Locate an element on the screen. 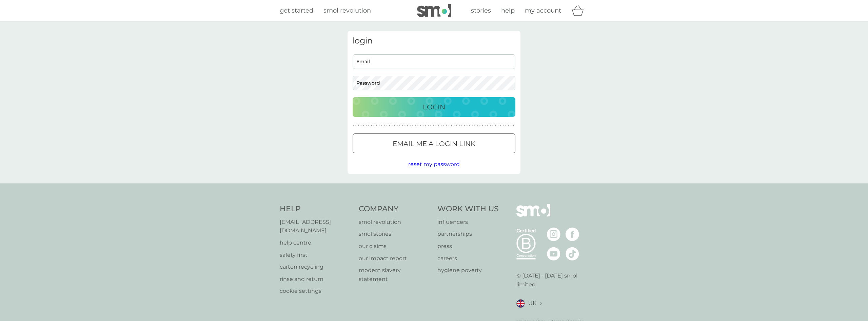  h4: Work With Us is located at coordinates (468, 209).